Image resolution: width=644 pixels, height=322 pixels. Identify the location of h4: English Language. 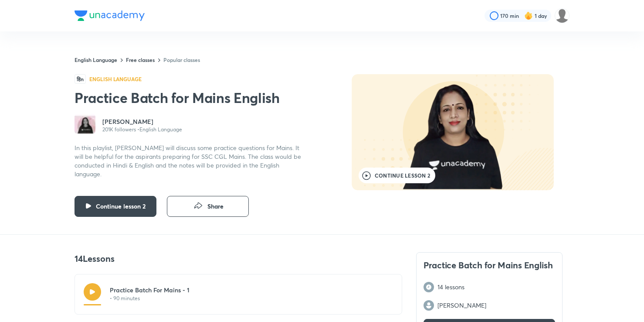
(115, 79).